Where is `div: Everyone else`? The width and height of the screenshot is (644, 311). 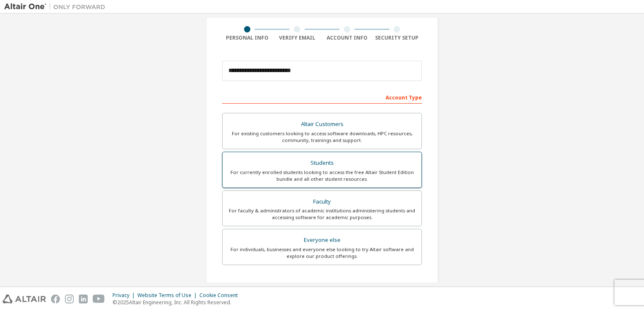 div: Everyone else is located at coordinates (322, 240).